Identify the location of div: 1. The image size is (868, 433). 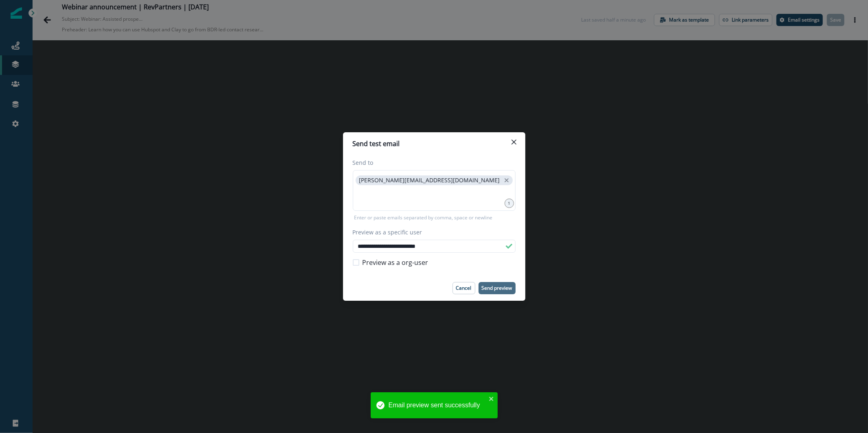
(509, 203).